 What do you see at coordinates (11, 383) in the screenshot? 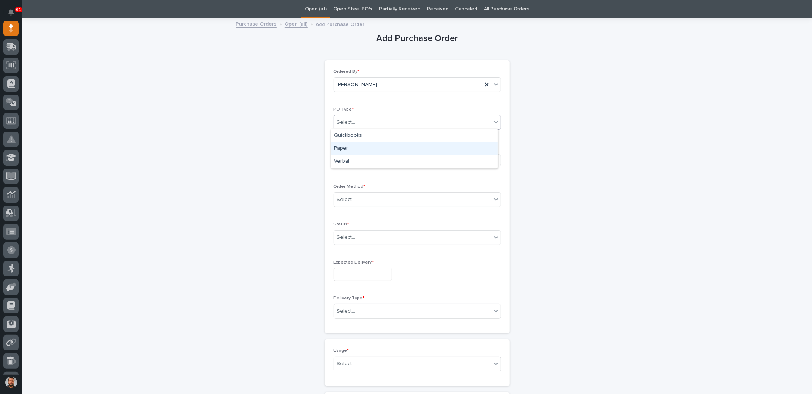
I see `button: users-avatar` at bounding box center [11, 383].